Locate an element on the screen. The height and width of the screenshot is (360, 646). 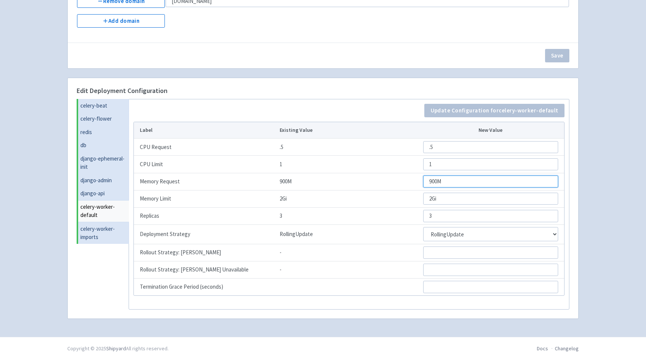
input: CPU Request is located at coordinates (490, 147).